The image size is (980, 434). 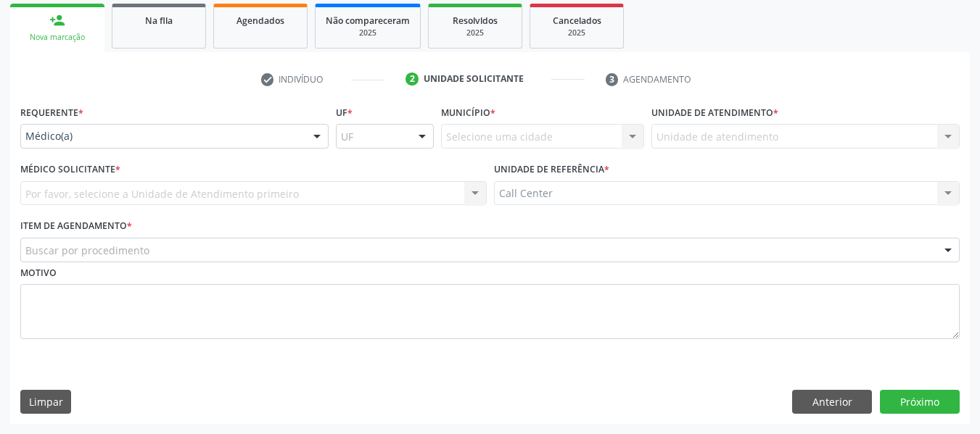 What do you see at coordinates (344, 112) in the screenshot?
I see `label: UF` at bounding box center [344, 112].